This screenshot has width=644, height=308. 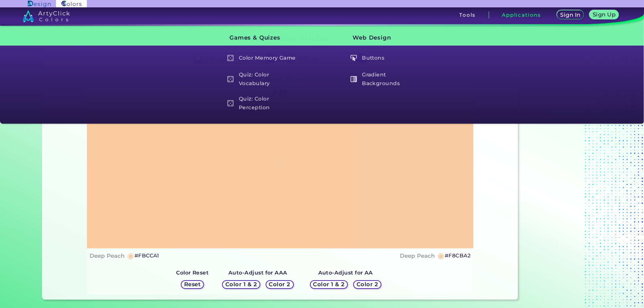 What do you see at coordinates (604, 15) in the screenshot?
I see `a: Sign Up` at bounding box center [604, 15].